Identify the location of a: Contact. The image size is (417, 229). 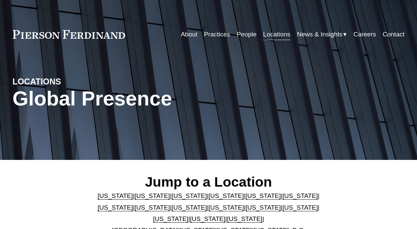
(393, 34).